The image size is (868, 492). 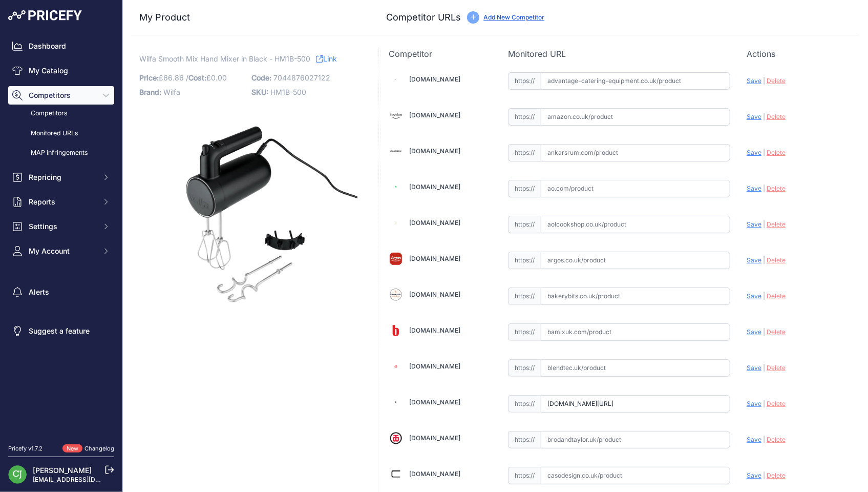 What do you see at coordinates (61, 46) in the screenshot?
I see `a: Dashboard` at bounding box center [61, 46].